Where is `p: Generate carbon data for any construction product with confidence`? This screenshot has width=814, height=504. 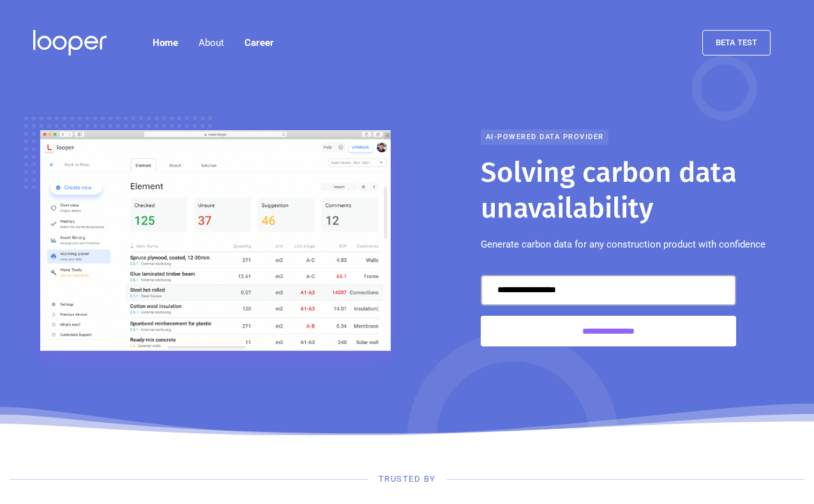
p: Generate carbon data for any construction product with confidence is located at coordinates (623, 244).